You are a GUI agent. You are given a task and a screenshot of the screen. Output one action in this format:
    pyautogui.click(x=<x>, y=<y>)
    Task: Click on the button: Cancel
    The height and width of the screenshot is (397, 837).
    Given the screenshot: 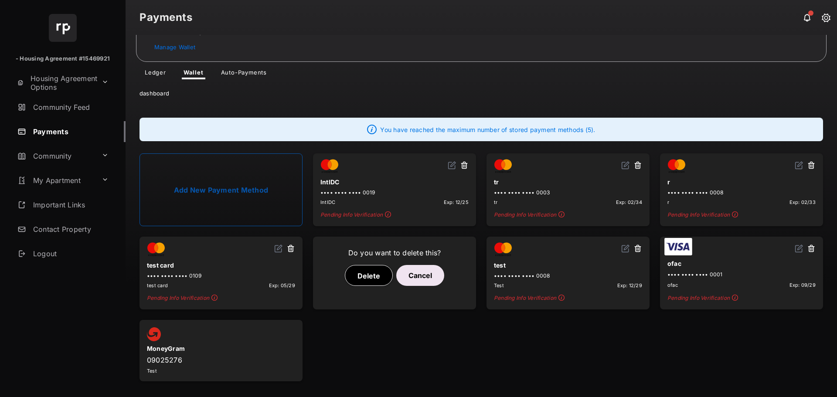 What is the action you would take?
    pyautogui.click(x=420, y=276)
    